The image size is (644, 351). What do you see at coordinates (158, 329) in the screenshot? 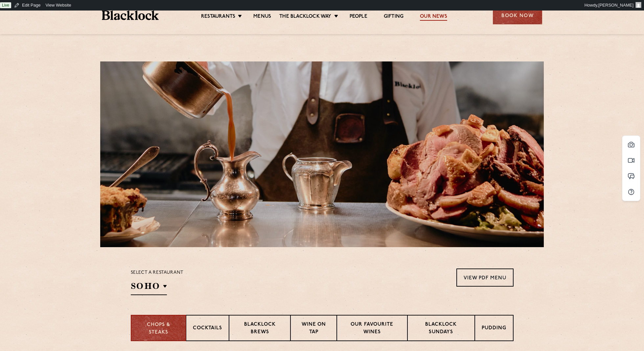
I see `p: Chops & Steaks` at bounding box center [158, 329].